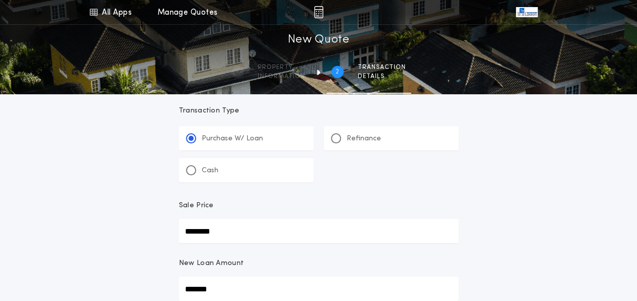 This screenshot has width=637, height=301. Describe the element at coordinates (364, 139) in the screenshot. I see `p: Refinance` at that location.